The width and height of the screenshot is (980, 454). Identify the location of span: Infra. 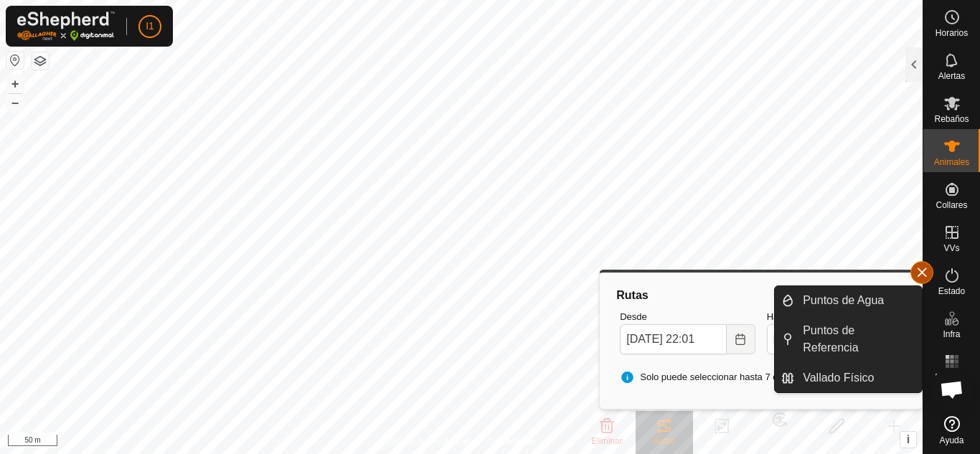
(951, 334).